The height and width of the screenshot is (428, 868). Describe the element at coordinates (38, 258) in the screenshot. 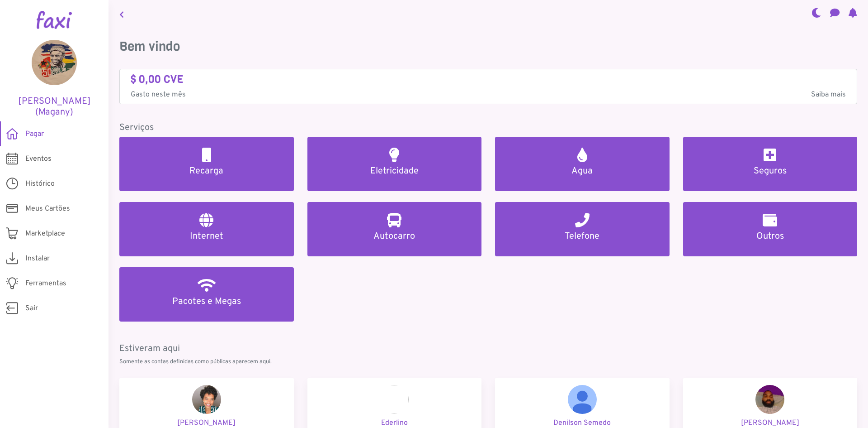

I see `span: Instalar` at that location.